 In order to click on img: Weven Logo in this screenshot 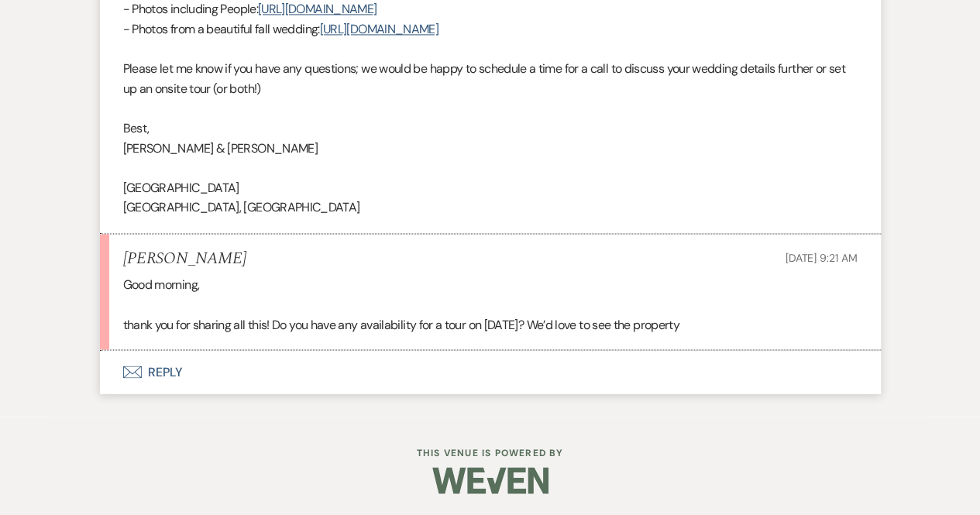, I will do `click(491, 481)`.